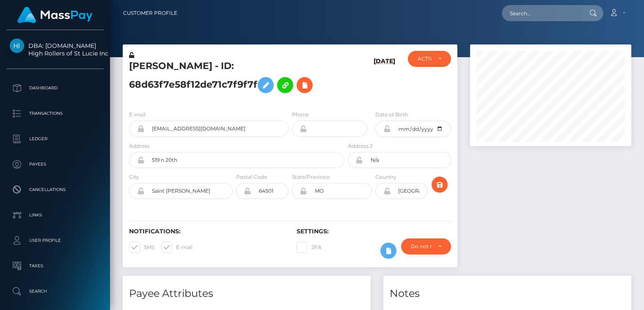 Image resolution: width=644 pixels, height=310 pixels. I want to click on label: Address, so click(140, 146).